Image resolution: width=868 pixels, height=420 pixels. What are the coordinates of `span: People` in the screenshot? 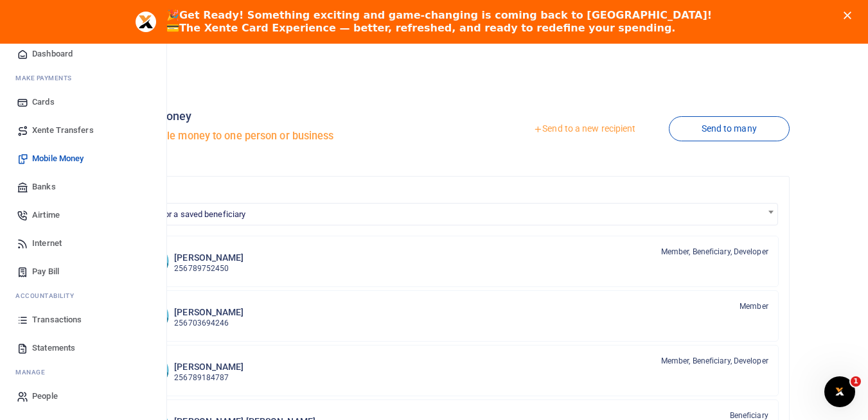 It's located at (45, 397).